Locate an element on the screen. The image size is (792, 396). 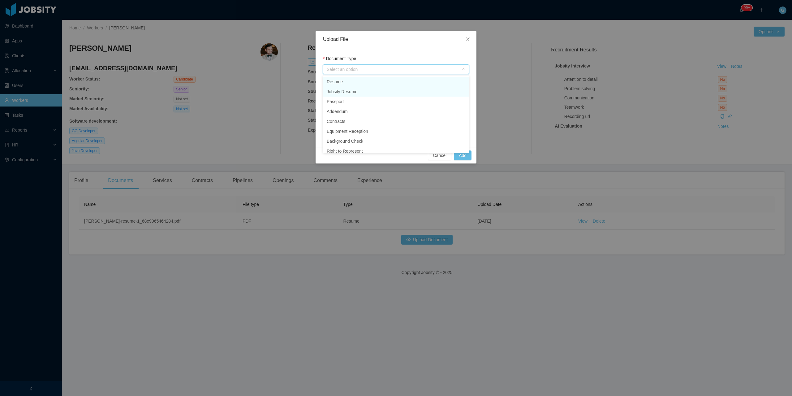
label: Document Type is located at coordinates (339, 58).